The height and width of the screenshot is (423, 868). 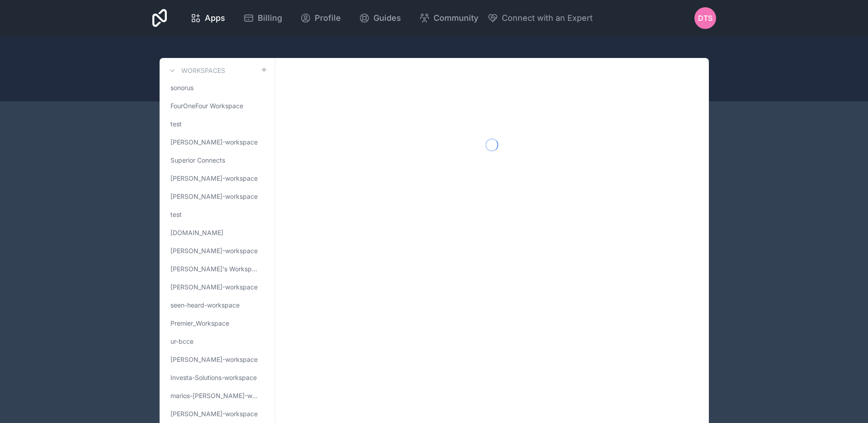 What do you see at coordinates (321, 18) in the screenshot?
I see `a: Profile` at bounding box center [321, 18].